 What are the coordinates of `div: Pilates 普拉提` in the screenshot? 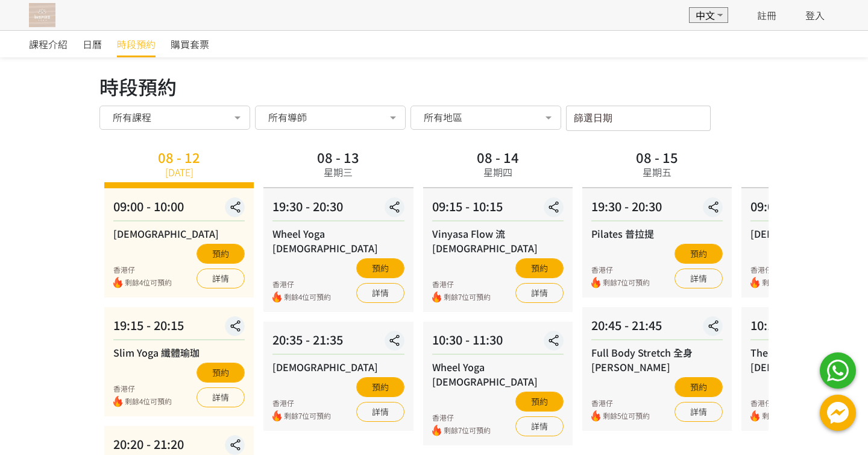 It's located at (657, 233).